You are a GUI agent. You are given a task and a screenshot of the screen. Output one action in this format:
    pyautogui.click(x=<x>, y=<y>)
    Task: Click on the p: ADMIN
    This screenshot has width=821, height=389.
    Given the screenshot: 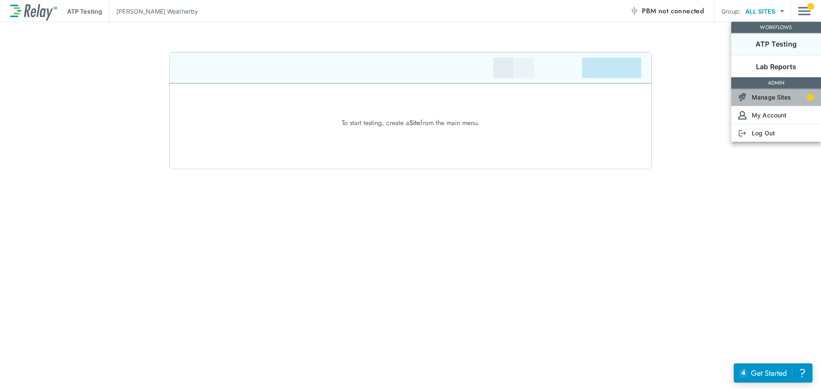 What is the action you would take?
    pyautogui.click(x=776, y=83)
    